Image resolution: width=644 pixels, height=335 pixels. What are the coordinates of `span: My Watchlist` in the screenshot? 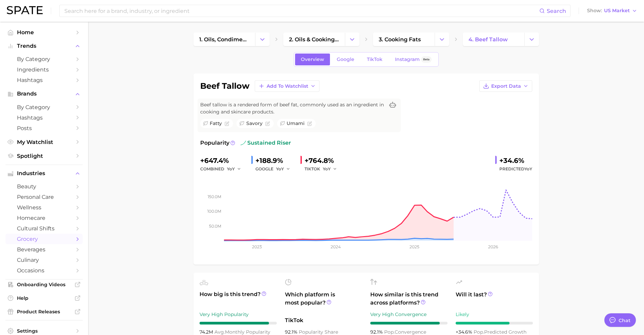 It's located at (44, 142).